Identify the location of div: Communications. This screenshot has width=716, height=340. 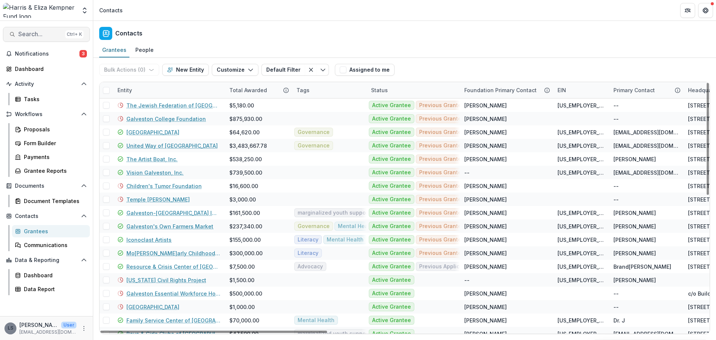
(54, 245).